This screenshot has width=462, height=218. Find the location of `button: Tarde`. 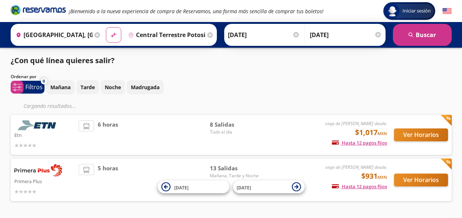

button: Tarde is located at coordinates (88, 87).